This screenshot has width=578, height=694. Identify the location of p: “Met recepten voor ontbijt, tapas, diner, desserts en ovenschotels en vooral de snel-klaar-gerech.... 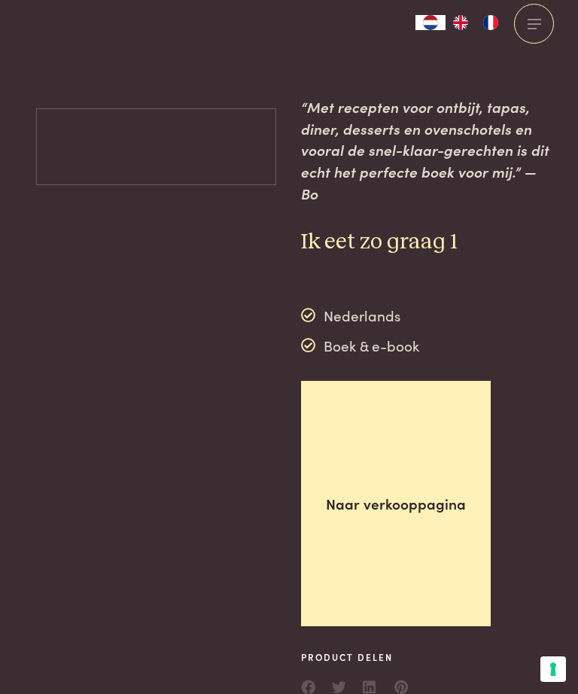
(428, 150).